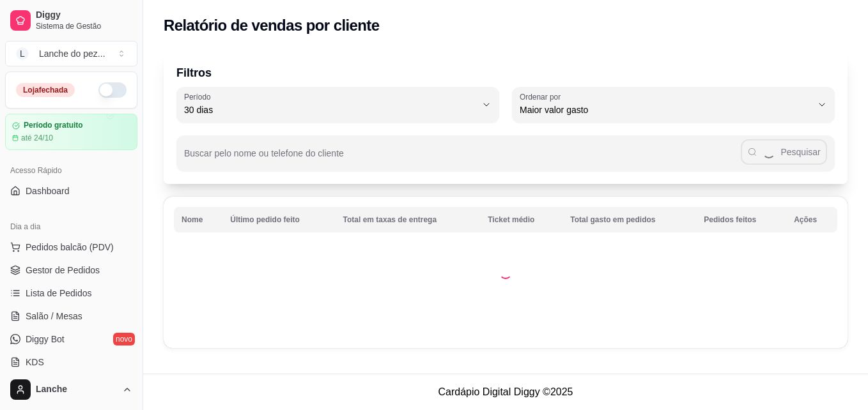  I want to click on span: Gestor de Pedidos, so click(62, 270).